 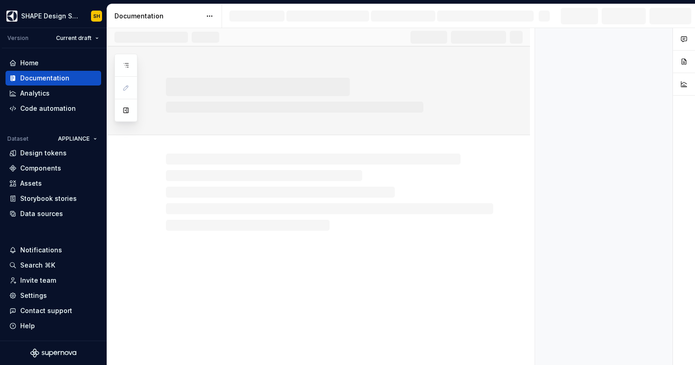 What do you see at coordinates (74, 139) in the screenshot?
I see `span: APPLIANCE` at bounding box center [74, 139].